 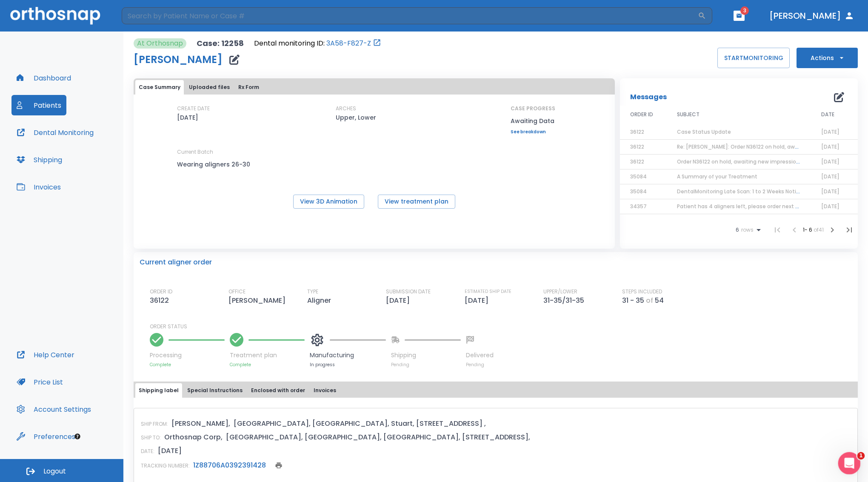 What do you see at coordinates (39, 105) in the screenshot?
I see `button: Patients` at bounding box center [39, 105].